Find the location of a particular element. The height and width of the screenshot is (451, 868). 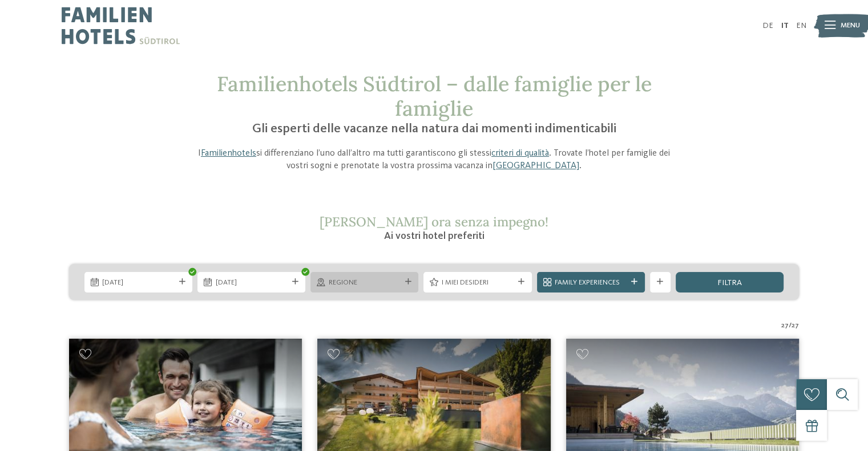

span: I miei desideri is located at coordinates (477, 283).